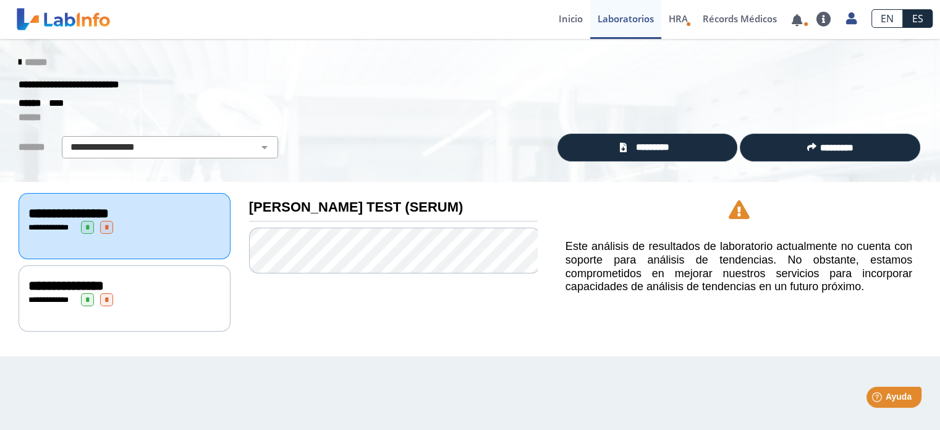 The height and width of the screenshot is (430, 940). What do you see at coordinates (678, 19) in the screenshot?
I see `span: HRA` at bounding box center [678, 19].